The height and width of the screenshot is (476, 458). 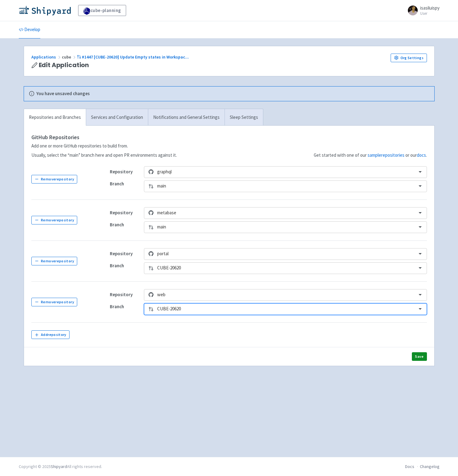 I want to click on a: cube-planning, so click(x=102, y=11).